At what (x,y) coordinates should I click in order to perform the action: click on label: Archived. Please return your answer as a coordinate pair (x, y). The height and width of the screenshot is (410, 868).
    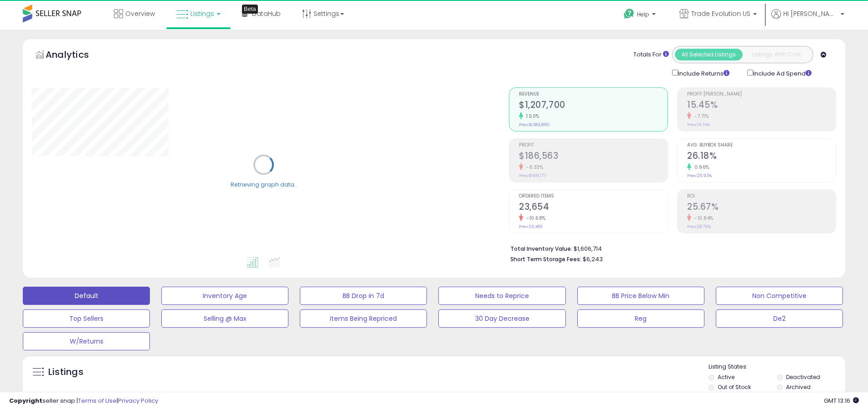
    Looking at the image, I should click on (799, 387).